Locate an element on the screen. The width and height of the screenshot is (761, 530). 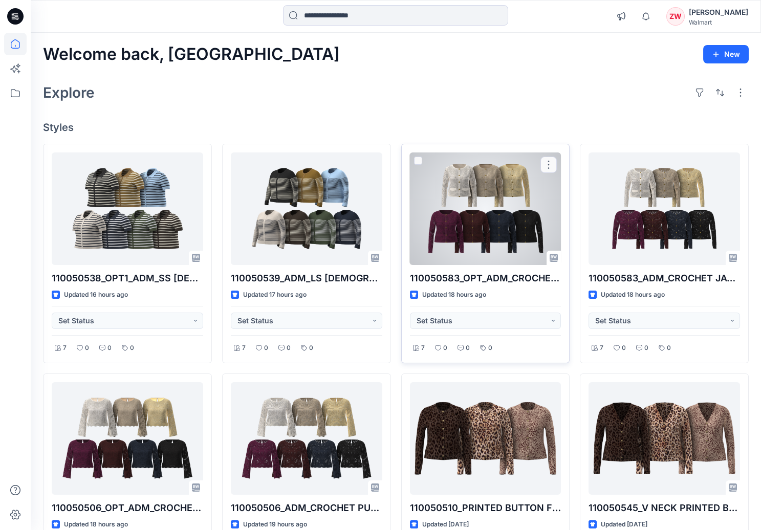
p: 110050583_ADM_CROCHET JACKET is located at coordinates (664, 278).